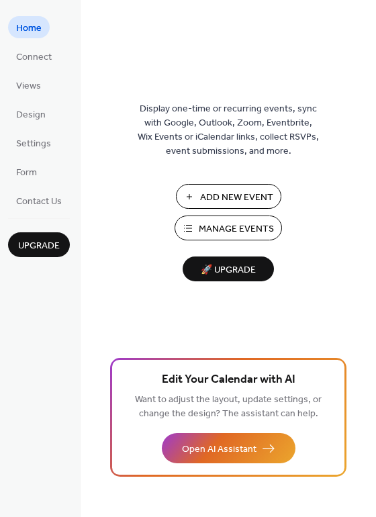 The image size is (376, 517). I want to click on a: Views, so click(28, 85).